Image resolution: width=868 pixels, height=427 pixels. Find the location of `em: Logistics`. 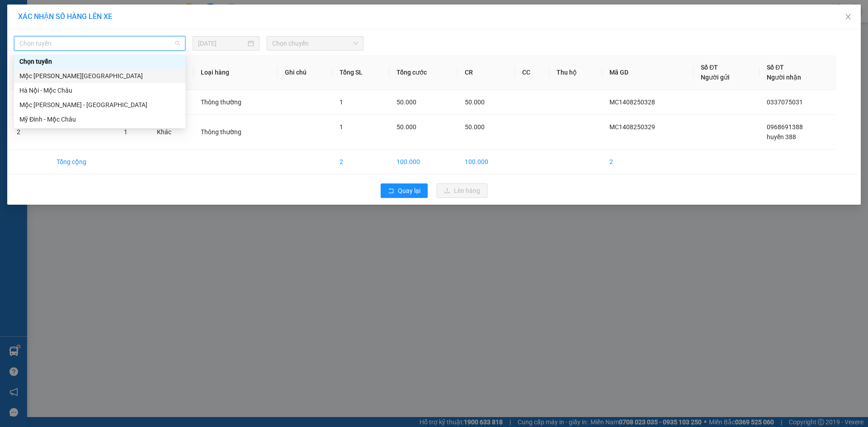

em: Logistics is located at coordinates (43, 31).